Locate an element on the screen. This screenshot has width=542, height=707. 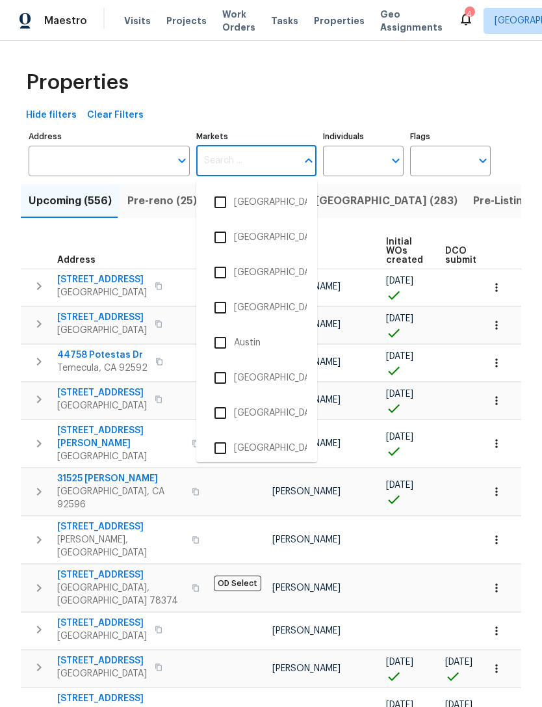
span: DCO submitted is located at coordinates (469, 256).